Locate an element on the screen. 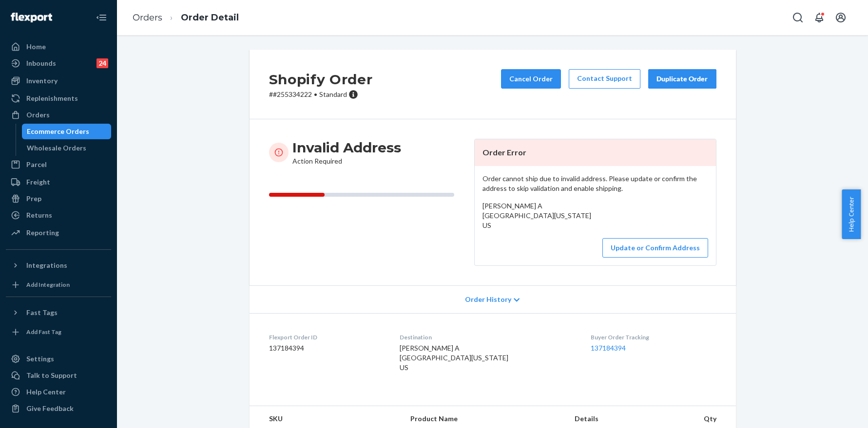 This screenshot has width=868, height=428. a: Add Fast Tag is located at coordinates (58, 332).